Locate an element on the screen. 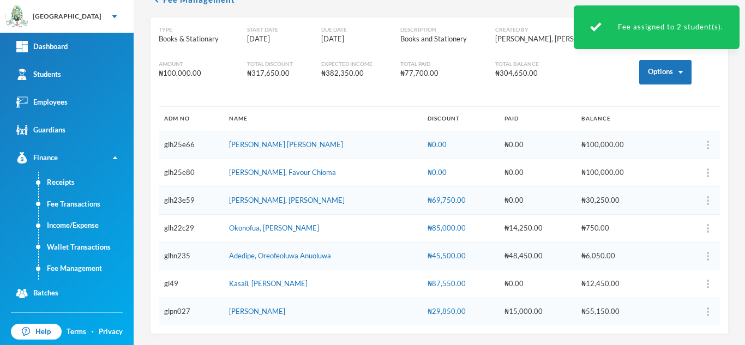 The height and width of the screenshot is (345, 745). div: Finance is located at coordinates (37, 158).